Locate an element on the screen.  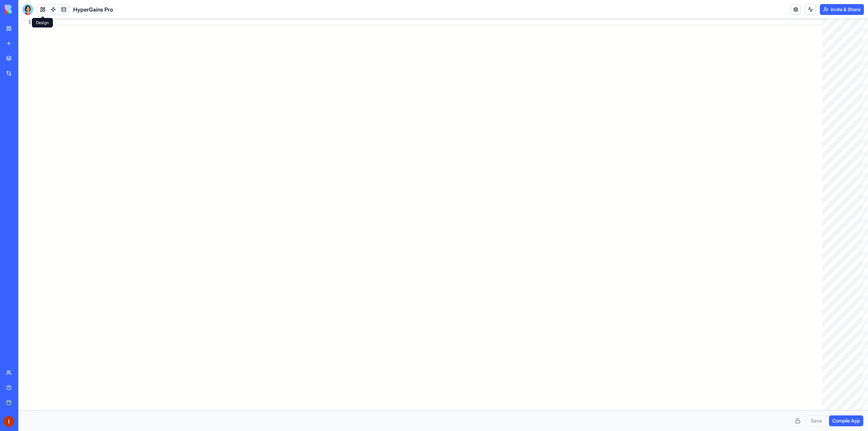
img: logo is located at coordinates (26, 10).